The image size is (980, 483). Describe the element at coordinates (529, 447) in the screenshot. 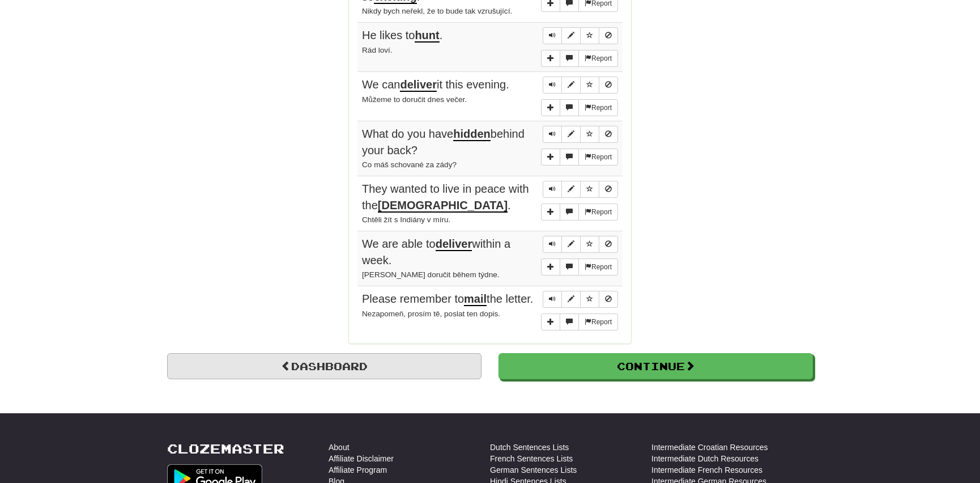

I see `a: Dutch Sentences Lists` at that location.